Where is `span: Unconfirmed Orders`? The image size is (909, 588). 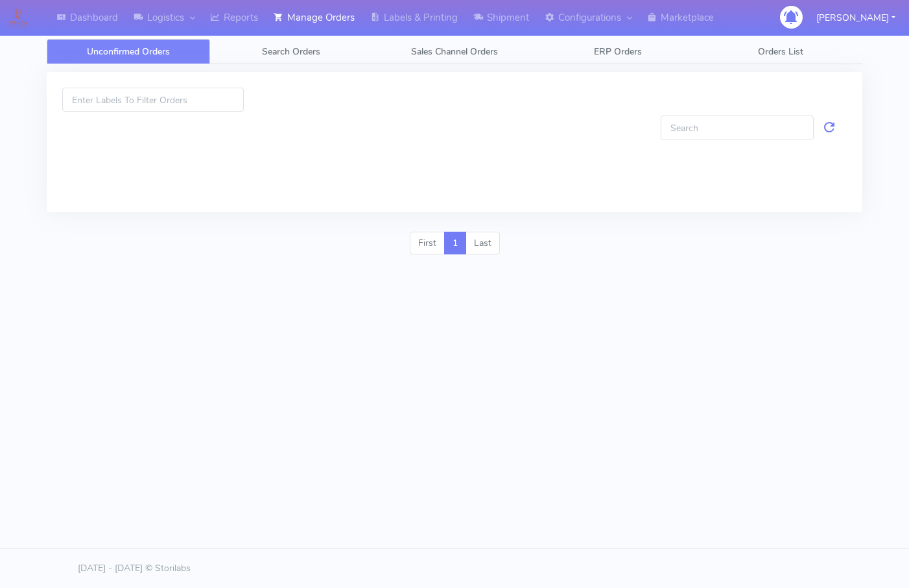 span: Unconfirmed Orders is located at coordinates (128, 51).